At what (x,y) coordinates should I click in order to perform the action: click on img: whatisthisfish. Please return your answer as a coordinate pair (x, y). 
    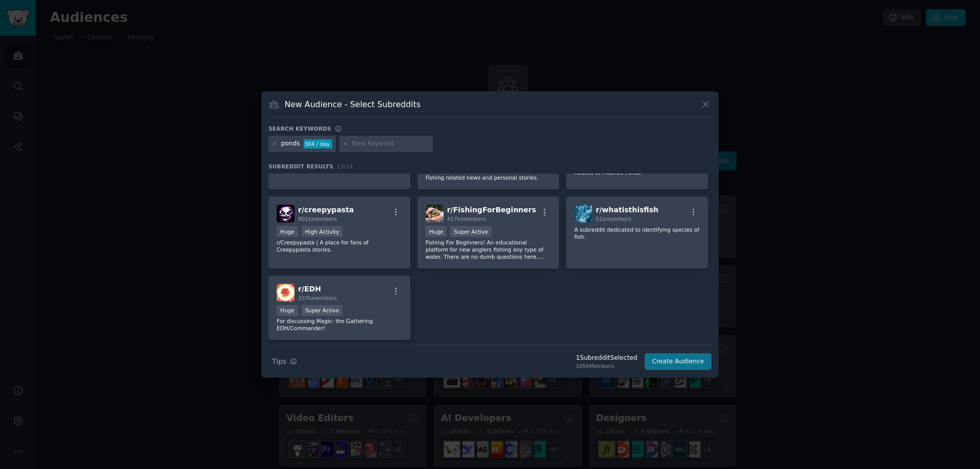
    Looking at the image, I should click on (583, 214).